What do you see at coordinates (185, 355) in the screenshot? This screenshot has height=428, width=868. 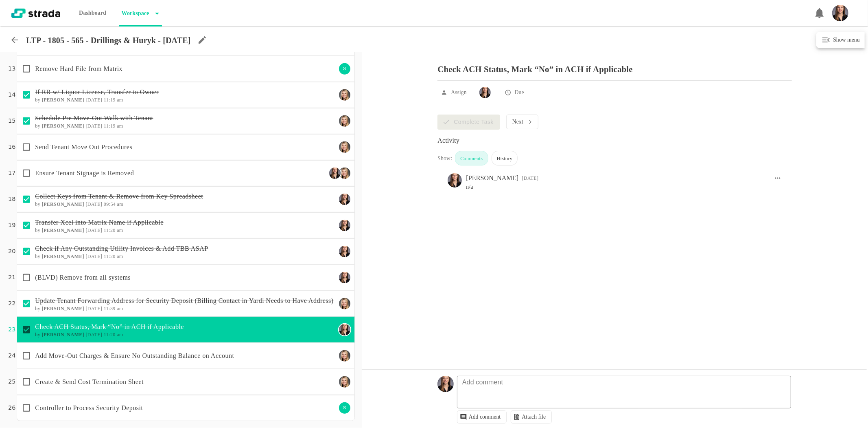 I see `p: Add Move-Out Charges & Ensure No Outstanding Balance on Account` at bounding box center [185, 355].